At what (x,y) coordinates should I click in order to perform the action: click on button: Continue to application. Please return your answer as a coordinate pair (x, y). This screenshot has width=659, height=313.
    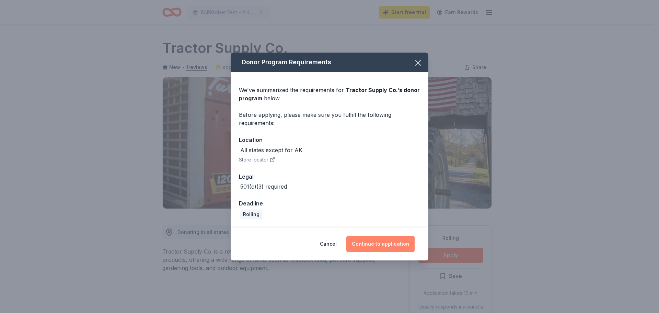
    Looking at the image, I should click on (380, 244).